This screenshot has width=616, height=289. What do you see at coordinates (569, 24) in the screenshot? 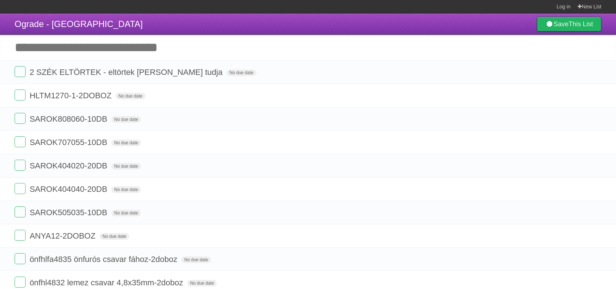
I see `a: SaveThis List` at bounding box center [569, 24].